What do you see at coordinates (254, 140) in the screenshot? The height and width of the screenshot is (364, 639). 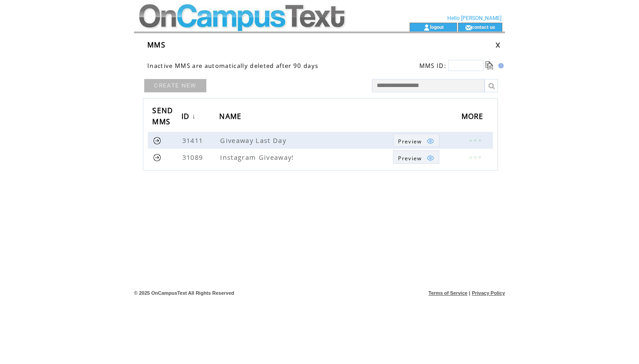 I see `span: Giveaway Last Day` at bounding box center [254, 140].